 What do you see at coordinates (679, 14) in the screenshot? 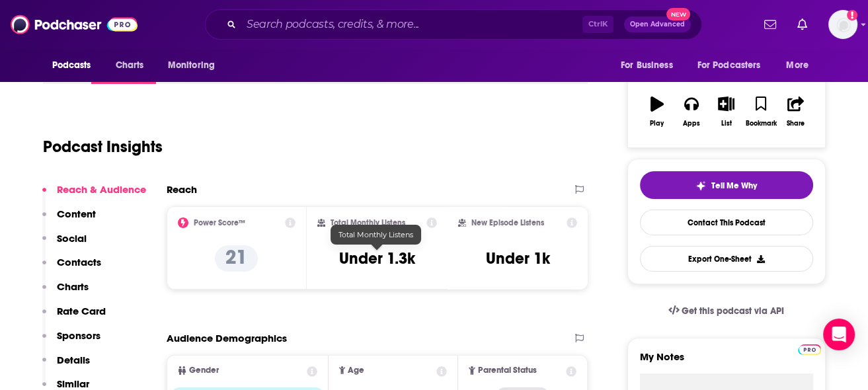
I see `span: New` at bounding box center [679, 14].